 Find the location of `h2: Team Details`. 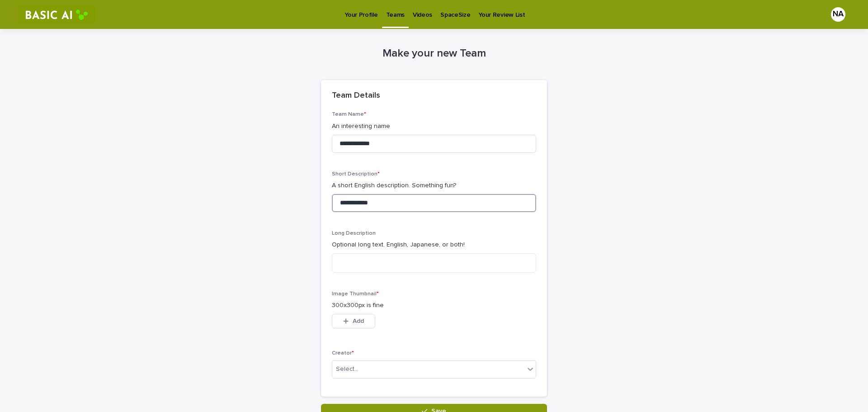

h2: Team Details is located at coordinates (355, 96).